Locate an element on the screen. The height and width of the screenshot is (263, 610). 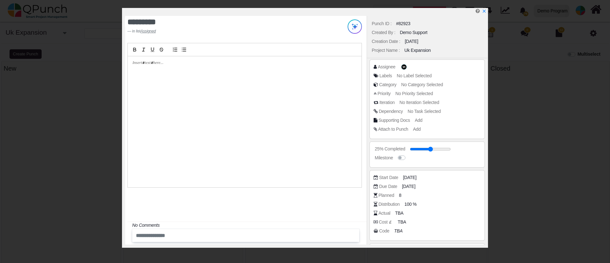
img: avatar is located at coordinates (404, 67).